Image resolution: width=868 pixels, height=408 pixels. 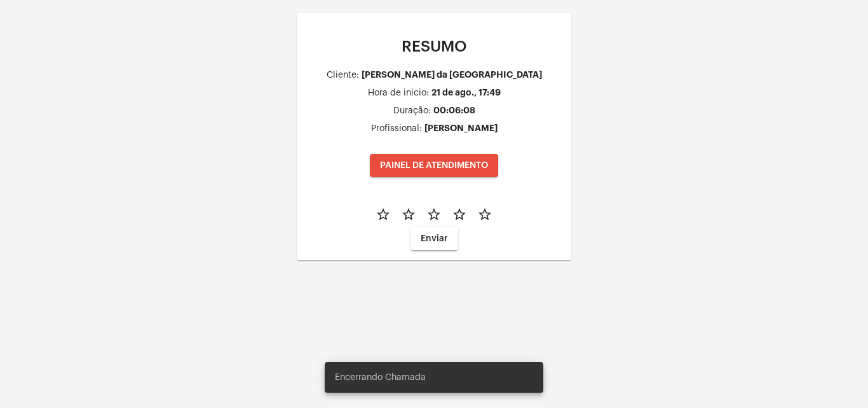 What do you see at coordinates (434, 238) in the screenshot?
I see `span: Enviar` at bounding box center [434, 238].